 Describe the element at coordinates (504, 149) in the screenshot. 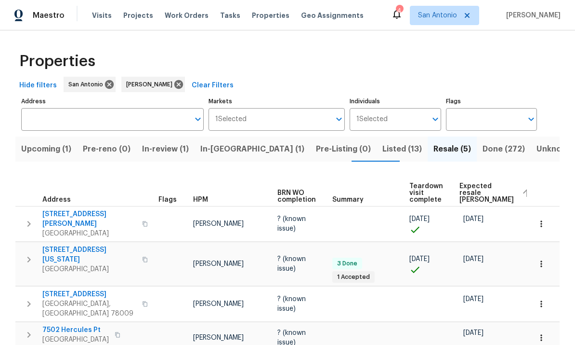

I see `span: Done (272)` at that location.